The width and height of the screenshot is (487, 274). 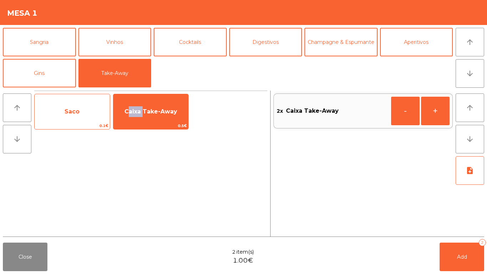 What do you see at coordinates (462, 257) in the screenshot?
I see `span: Add` at bounding box center [462, 257].